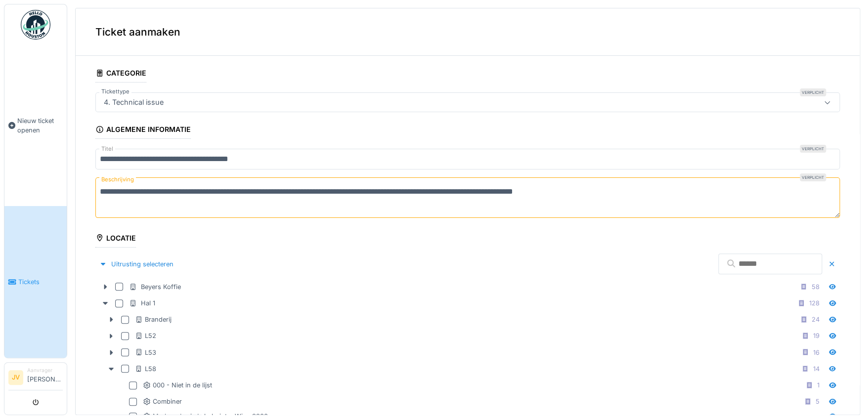 This screenshot has width=868, height=419. Describe the element at coordinates (177, 385) in the screenshot. I see `div: 000 - Niet in de lijst` at that location.